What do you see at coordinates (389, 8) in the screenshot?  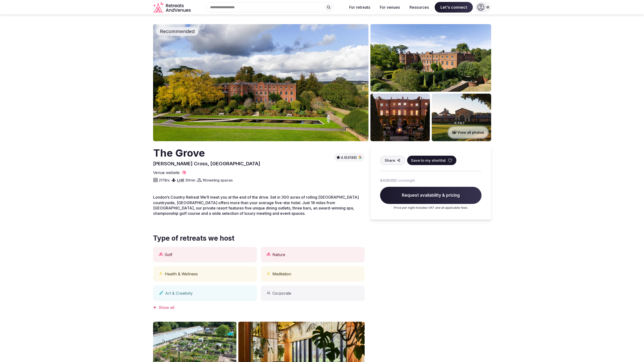 I see `button: For venues` at bounding box center [389, 8].